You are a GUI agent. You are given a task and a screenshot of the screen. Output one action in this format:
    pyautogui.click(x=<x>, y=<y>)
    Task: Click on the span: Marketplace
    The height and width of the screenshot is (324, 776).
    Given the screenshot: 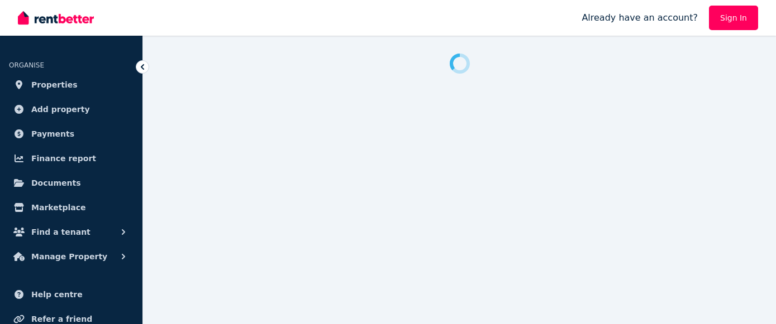 What is the action you would take?
    pyautogui.click(x=58, y=208)
    